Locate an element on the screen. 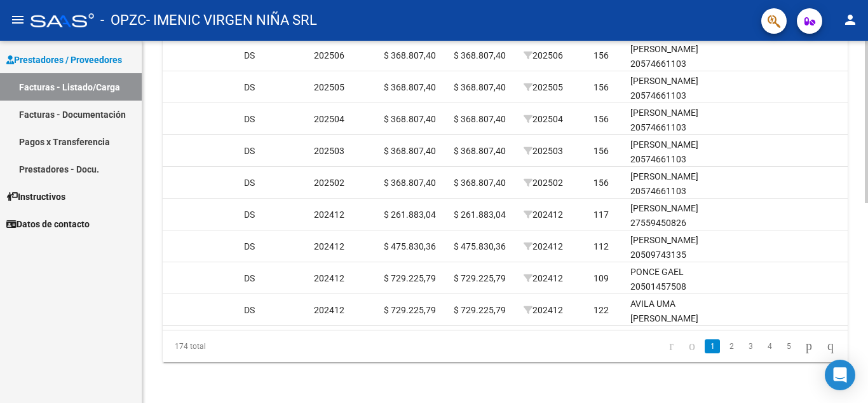 The image size is (868, 403). div: 112 is located at coordinates (601, 246).